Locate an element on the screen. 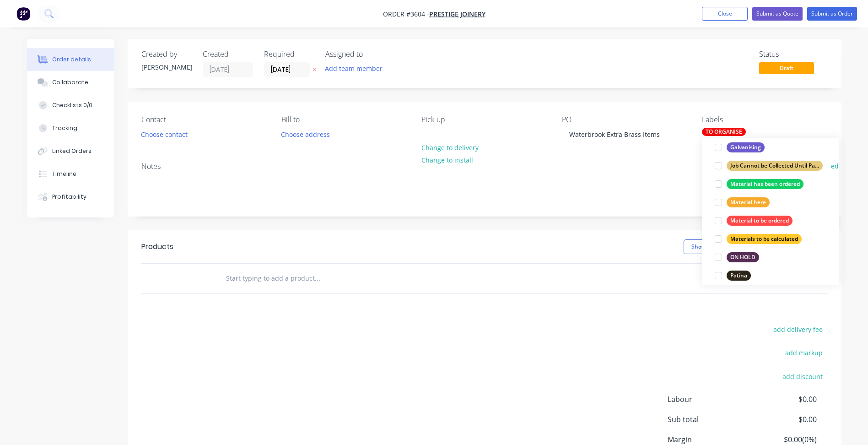 The height and width of the screenshot is (445, 868). button: Material here is located at coordinates (742, 202).